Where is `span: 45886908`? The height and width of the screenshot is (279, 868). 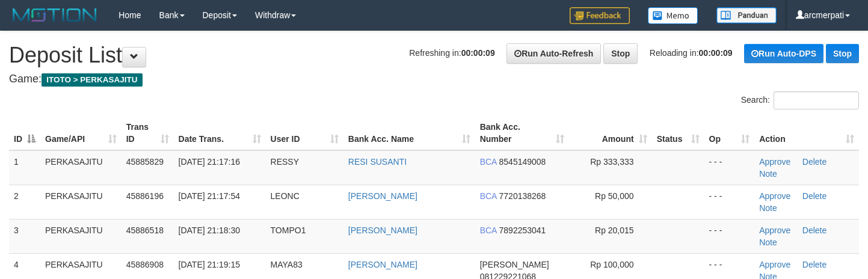
span: 45886908 is located at coordinates (145, 265).